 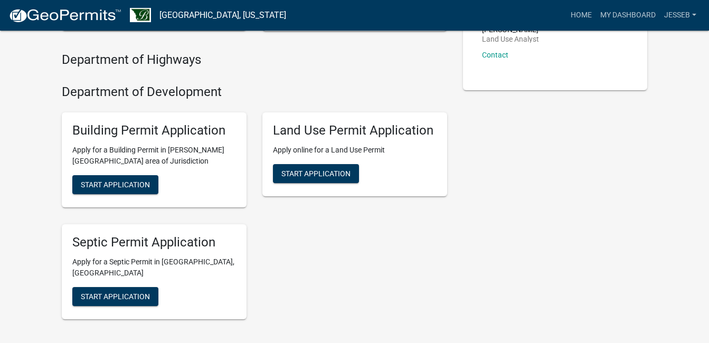 I want to click on h5: Building Permit Application, so click(x=154, y=130).